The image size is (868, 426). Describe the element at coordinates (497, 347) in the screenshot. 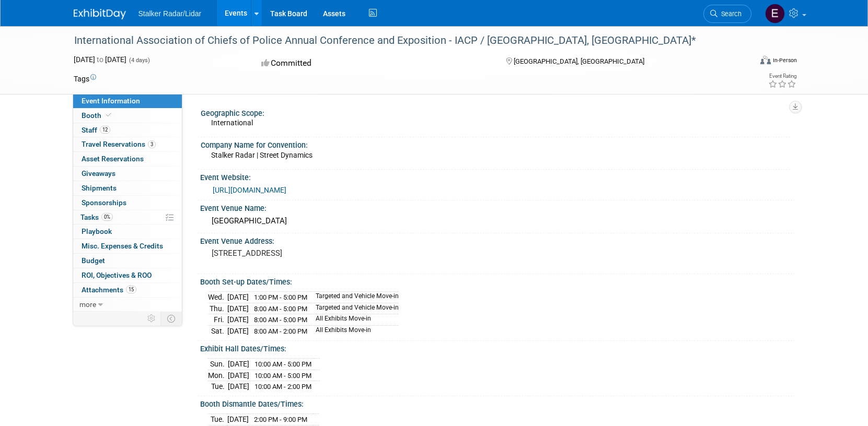

I see `div: Exhibit Hall Dates/Times:` at that location.